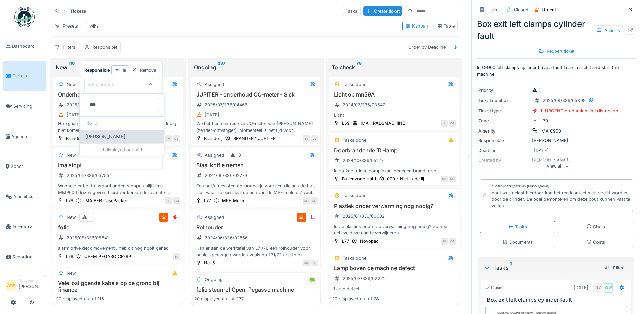 Image resolution: width=644 pixels, height=314 pixels. Describe the element at coordinates (27, 136) in the screenshot. I see `span: Agenda` at that location.